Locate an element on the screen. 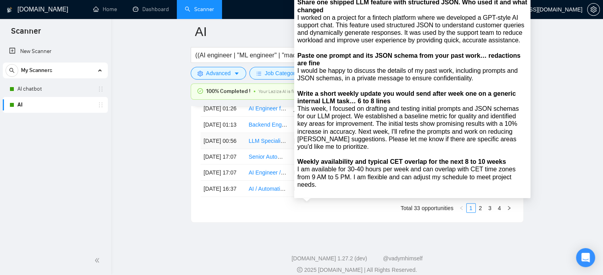  td: LLM Specialist / AI Engineer … hands-on builder who can lead a small project is located at coordinates (268, 141).